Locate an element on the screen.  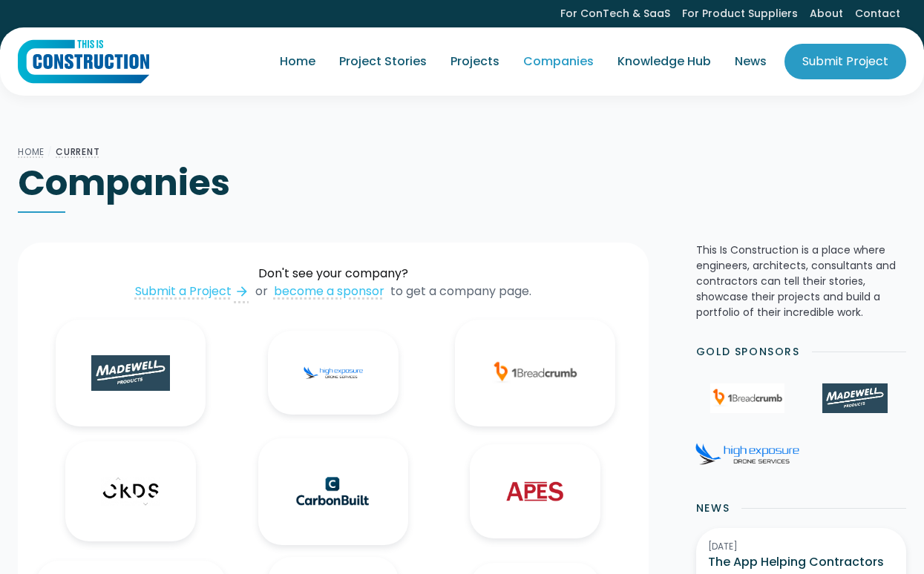
a: home is located at coordinates (83, 61).